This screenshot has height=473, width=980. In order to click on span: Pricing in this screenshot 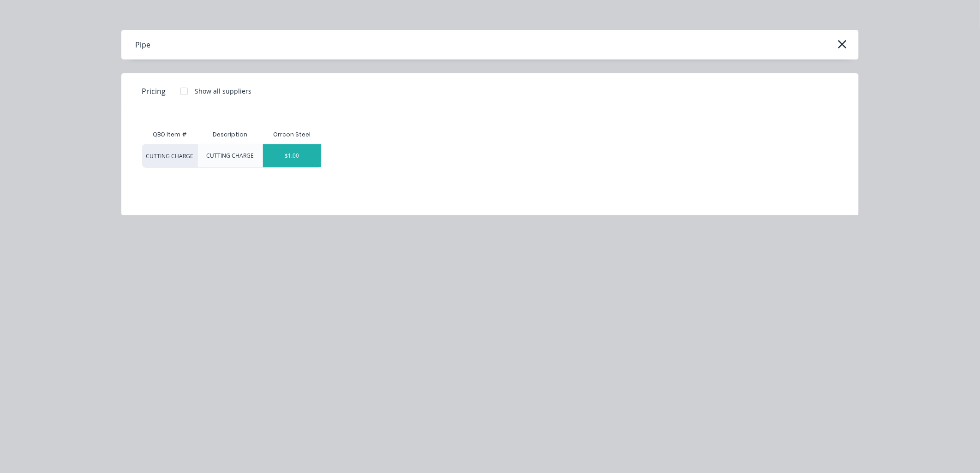, I will do `click(154, 91)`.